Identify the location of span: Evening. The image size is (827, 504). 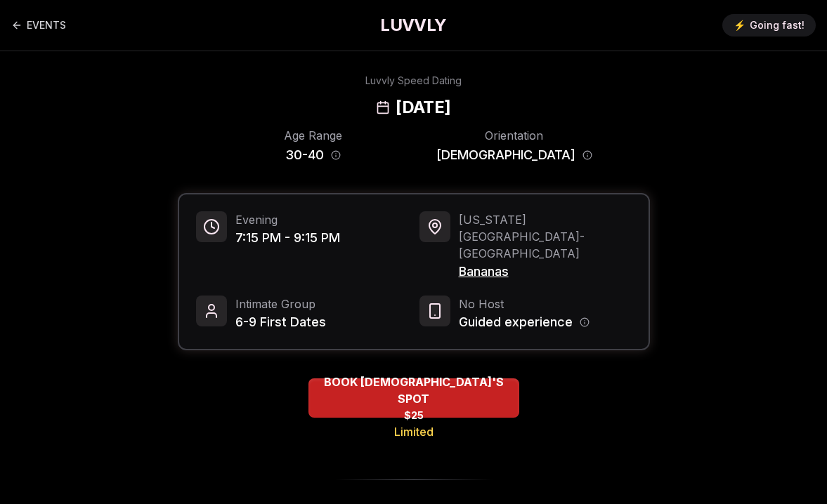
(287, 220).